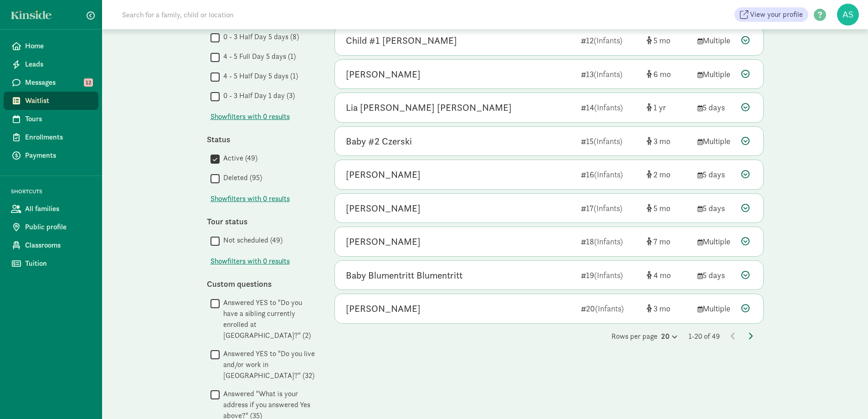 The image size is (868, 419). Describe the element at coordinates (58, 46) in the screenshot. I see `span: Home` at that location.